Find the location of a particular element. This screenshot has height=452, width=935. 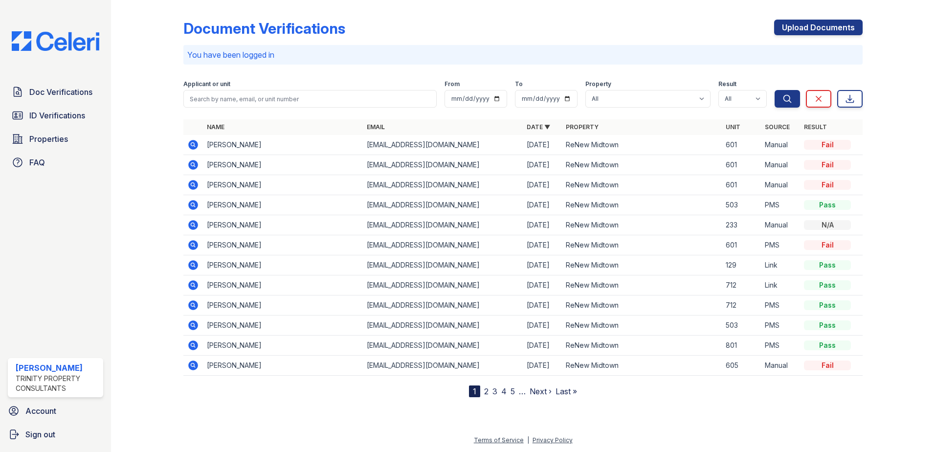

a: 2 is located at coordinates (486, 391).